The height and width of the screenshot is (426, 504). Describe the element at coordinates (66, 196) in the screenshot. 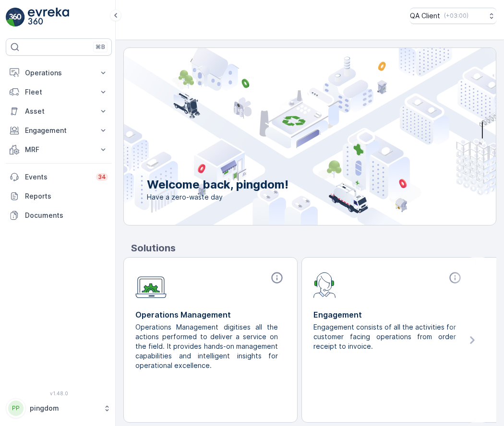

I see `p: Reports` at that location.